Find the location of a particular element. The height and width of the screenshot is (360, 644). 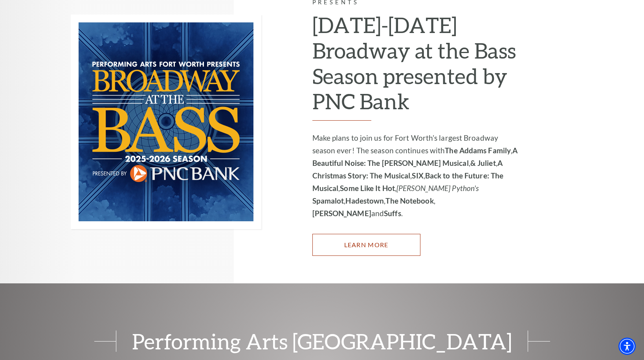

strong: Spamalot is located at coordinates (328, 200).